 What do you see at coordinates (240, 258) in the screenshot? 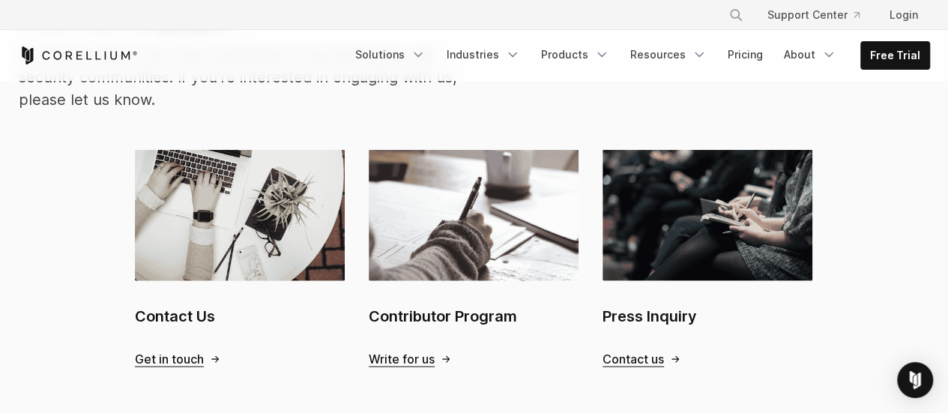
I see `a: Contact Us Contact Us Get in touch` at bounding box center [240, 258].